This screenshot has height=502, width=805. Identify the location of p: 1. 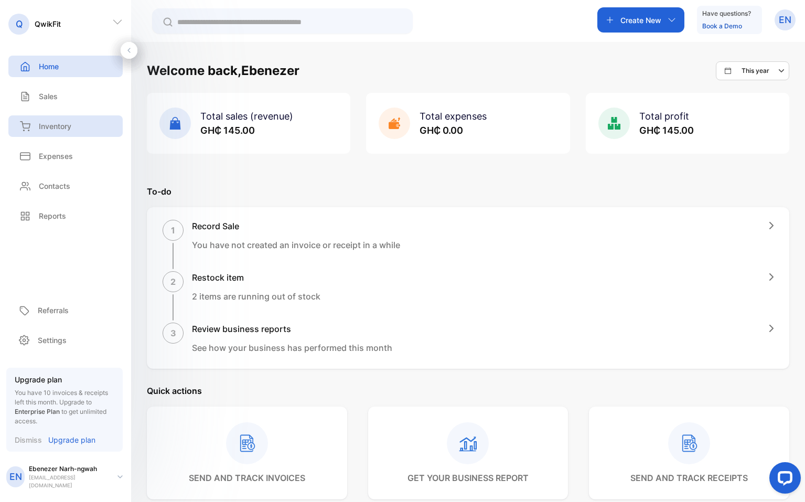
(173, 230).